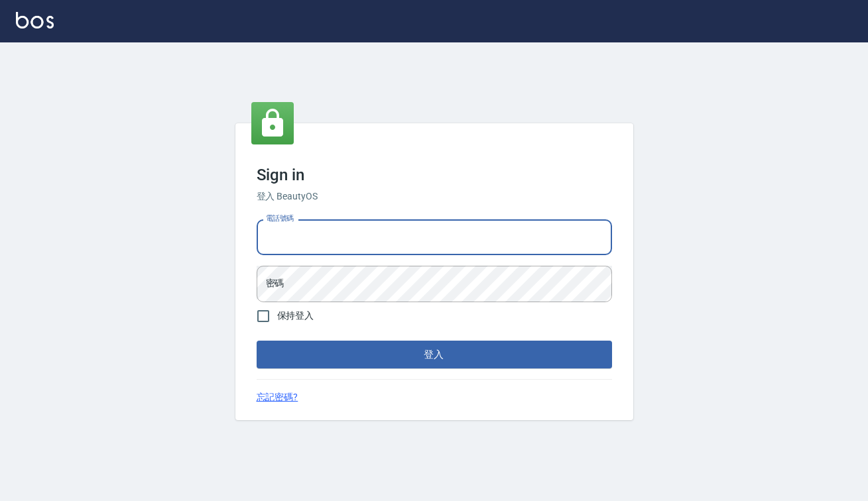 The image size is (868, 501). Describe the element at coordinates (434, 175) in the screenshot. I see `h3: Sign in` at that location.